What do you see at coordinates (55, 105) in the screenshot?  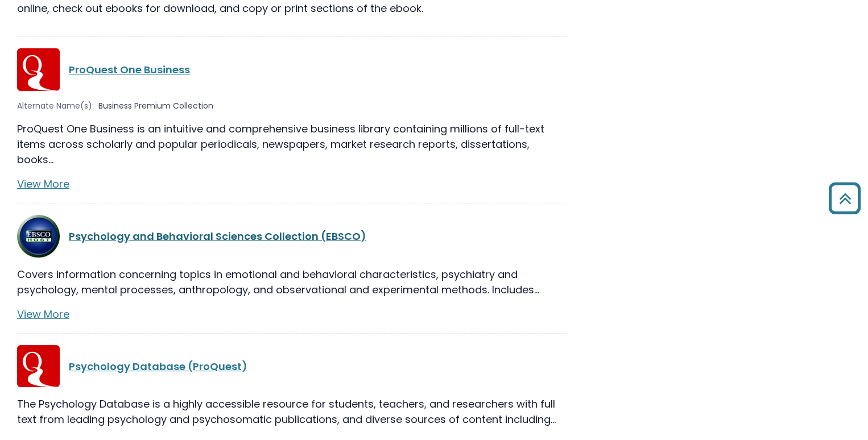 I see `span: Alternate Name(s):` at bounding box center [55, 105].